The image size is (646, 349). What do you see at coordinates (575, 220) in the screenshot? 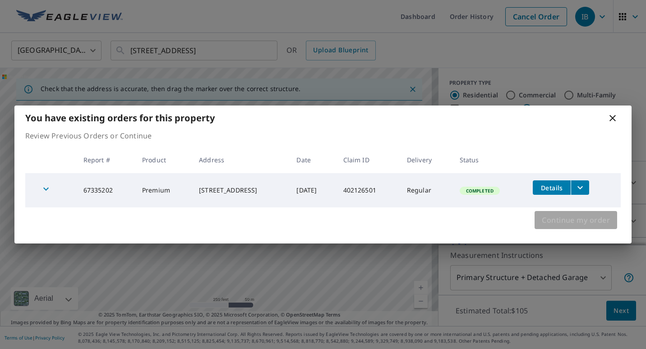
I see `button: Continue my order` at bounding box center [575, 220].